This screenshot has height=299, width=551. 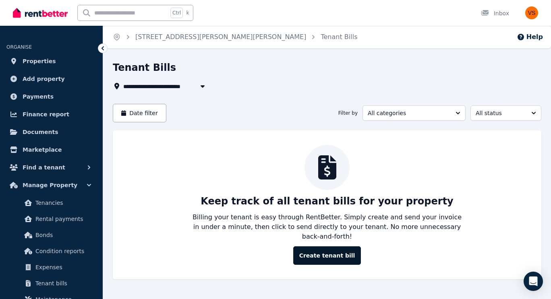 I want to click on span: Find a tenant, so click(x=44, y=168).